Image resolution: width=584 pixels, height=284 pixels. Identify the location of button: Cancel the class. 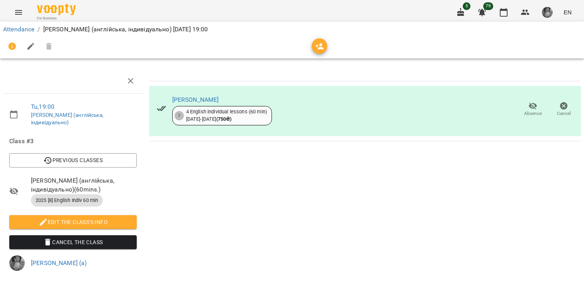
(73, 242).